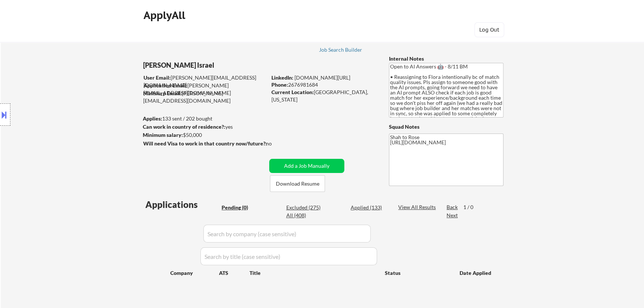 This screenshot has height=308, width=644. I want to click on div: Company, so click(194, 273).